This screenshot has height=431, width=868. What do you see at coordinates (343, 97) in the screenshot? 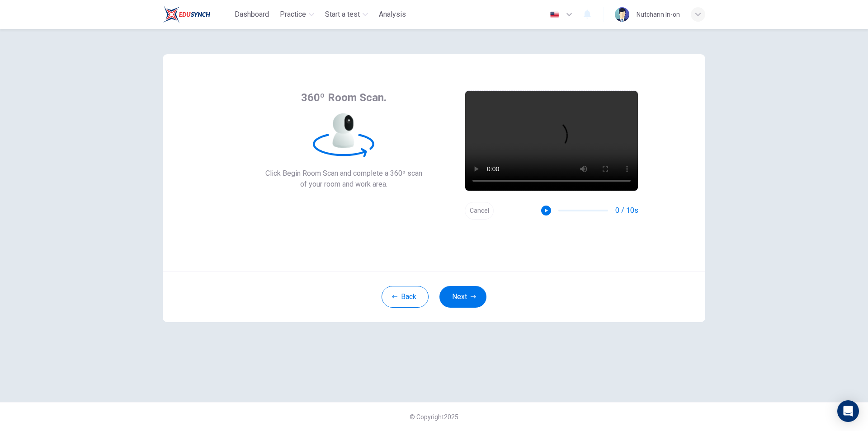
I see `span: 360º Room Scan.` at bounding box center [343, 97].